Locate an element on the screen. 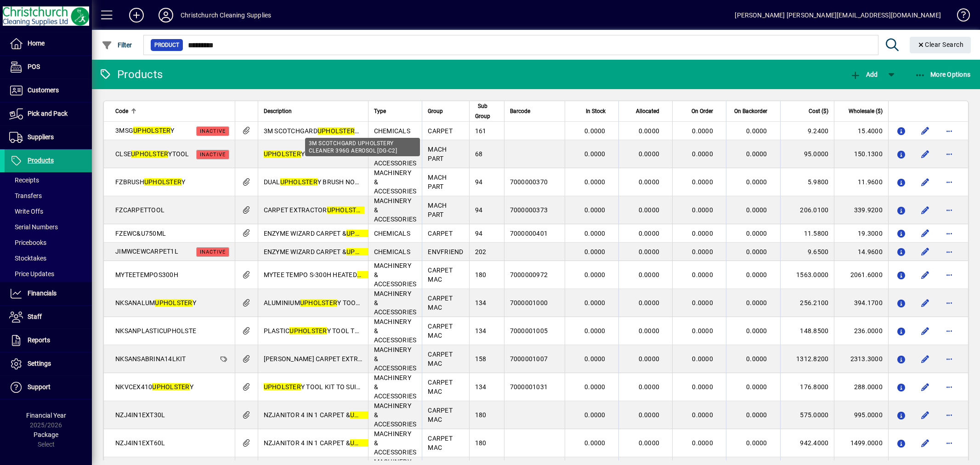  span: 7000001031 is located at coordinates (529, 387).